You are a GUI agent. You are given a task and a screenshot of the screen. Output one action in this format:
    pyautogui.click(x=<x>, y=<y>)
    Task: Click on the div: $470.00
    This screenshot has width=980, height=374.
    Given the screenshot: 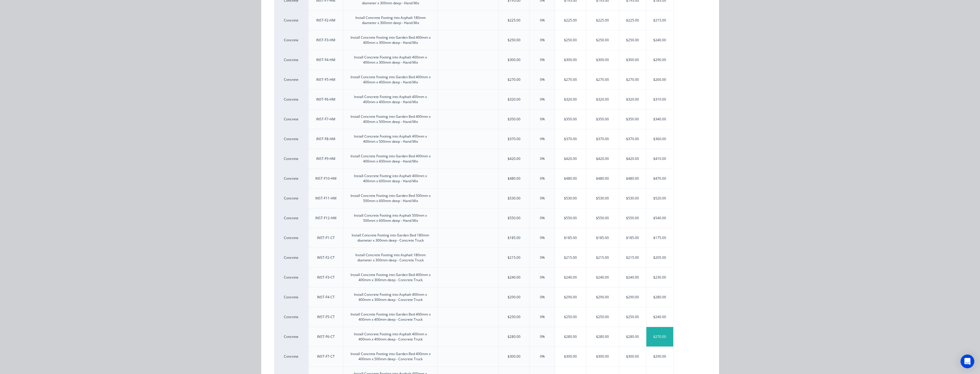 What is the action you would take?
    pyautogui.click(x=660, y=179)
    